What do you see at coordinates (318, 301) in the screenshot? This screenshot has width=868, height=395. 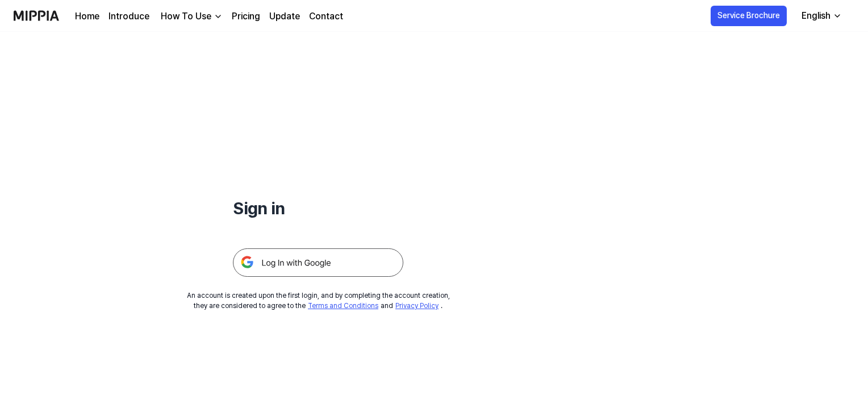 I see `div: An account is created upon the first login, and by completing the account creation, they are cons...` at bounding box center [318, 301].